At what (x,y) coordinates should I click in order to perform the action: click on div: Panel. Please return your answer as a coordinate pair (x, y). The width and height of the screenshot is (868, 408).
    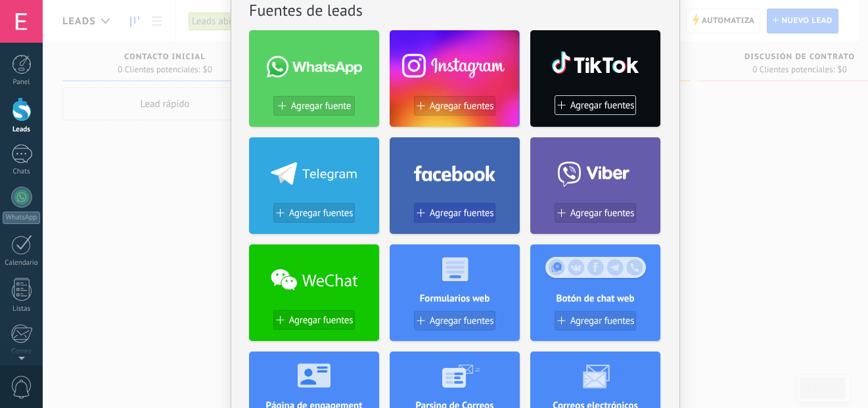
    Looking at the image, I should click on (22, 82).